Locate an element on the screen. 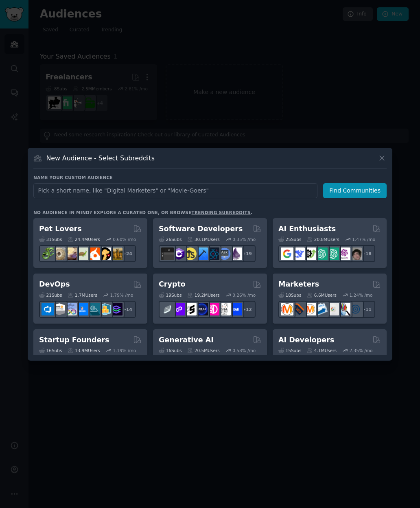  div: 1.19 % /mo is located at coordinates (124, 351).